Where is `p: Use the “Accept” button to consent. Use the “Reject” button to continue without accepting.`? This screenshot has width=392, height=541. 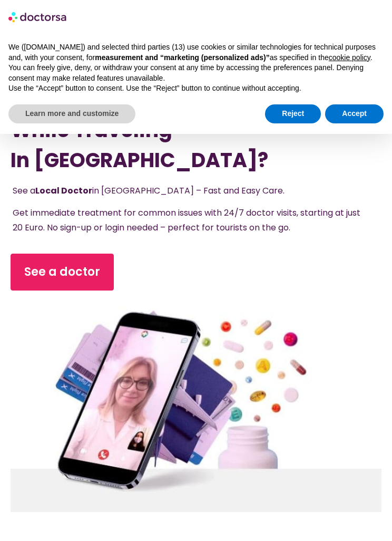
p: Use the “Accept” button to consent. Use the “Reject” button to continue without accepting. is located at coordinates (196, 88).